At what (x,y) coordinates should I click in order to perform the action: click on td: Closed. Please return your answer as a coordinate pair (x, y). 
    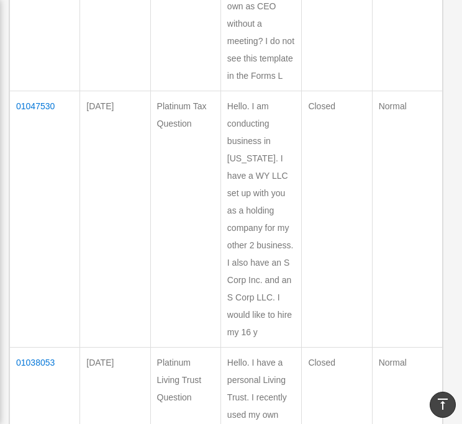
    Looking at the image, I should click on (337, 219).